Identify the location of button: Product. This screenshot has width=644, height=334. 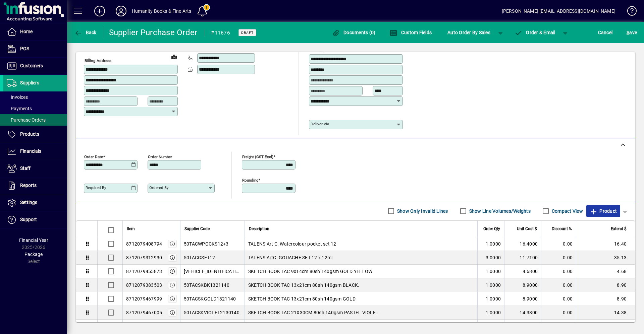
(603, 211).